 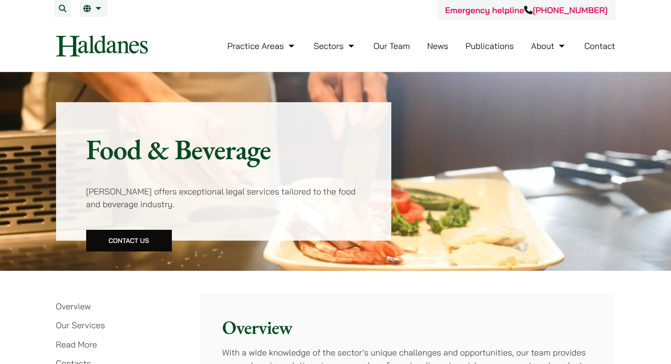 What do you see at coordinates (73, 306) in the screenshot?
I see `a: Overview` at bounding box center [73, 306].